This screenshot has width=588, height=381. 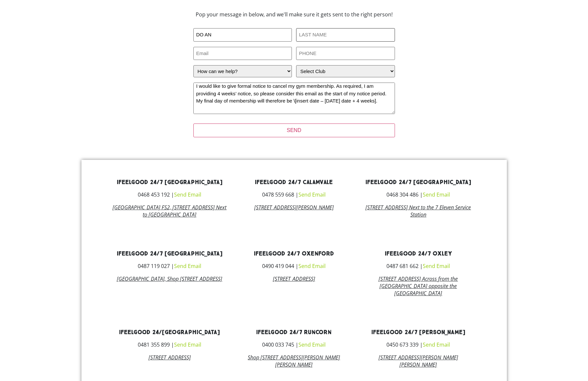 What do you see at coordinates (294, 195) in the screenshot?
I see `h3: 0478 559 668 |` at bounding box center [294, 195].